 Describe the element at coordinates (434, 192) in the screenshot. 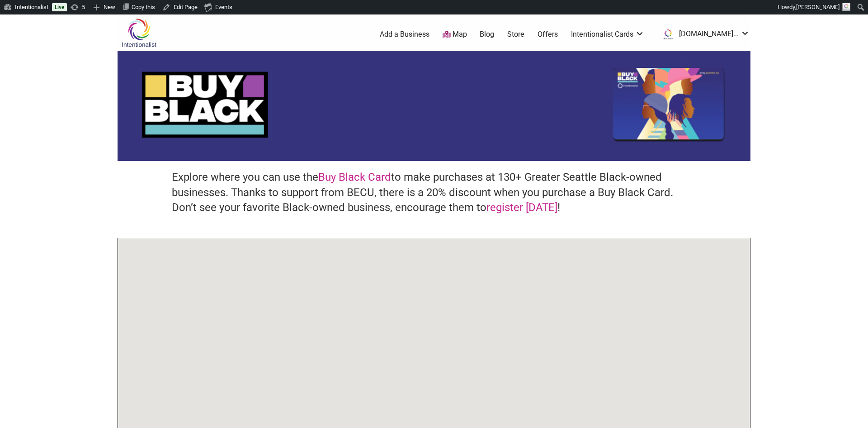

I see `h4: Explore where you can use the to make purchases at 130+ Greater Seattle Black-owned businesses. T...` at that location.